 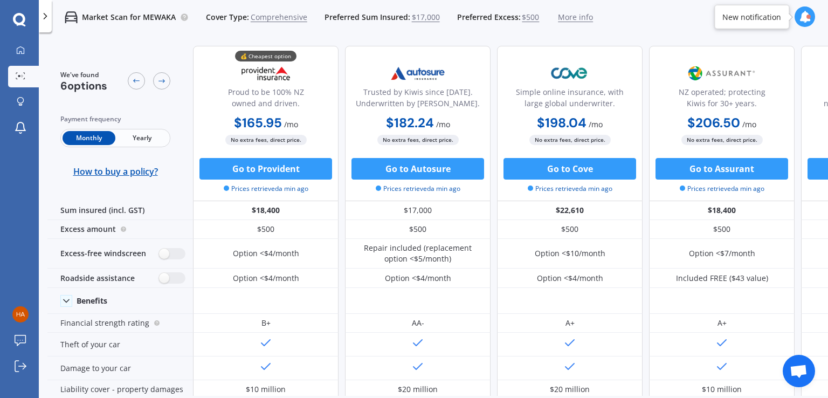 What do you see at coordinates (266, 56) in the screenshot?
I see `div: 💰 Cheapest option` at bounding box center [266, 56].